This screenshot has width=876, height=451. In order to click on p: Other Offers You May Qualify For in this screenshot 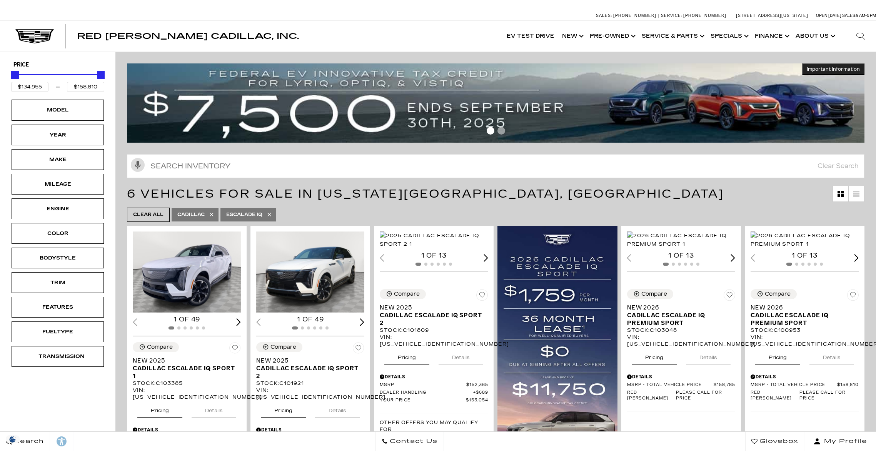, I will do `click(434, 426)`.